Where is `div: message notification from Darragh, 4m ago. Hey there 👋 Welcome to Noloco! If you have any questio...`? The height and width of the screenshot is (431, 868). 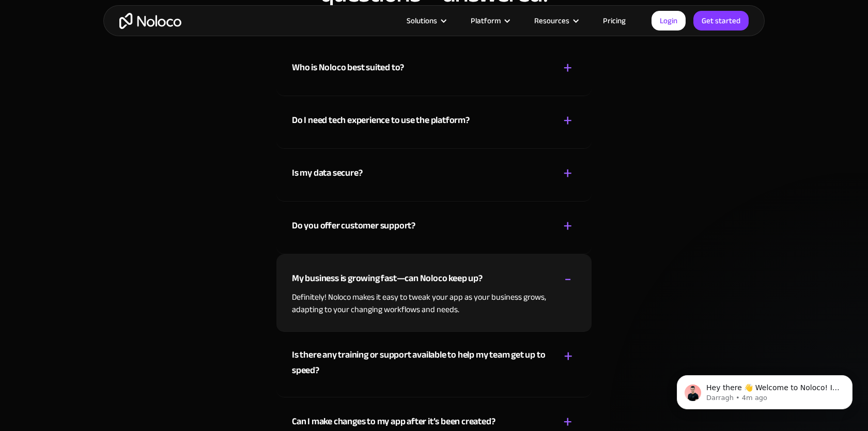
div: message notification from Darragh, 4m ago. Hey there 👋 Welcome to Noloco! If you have any questio... is located at coordinates (103, 39).